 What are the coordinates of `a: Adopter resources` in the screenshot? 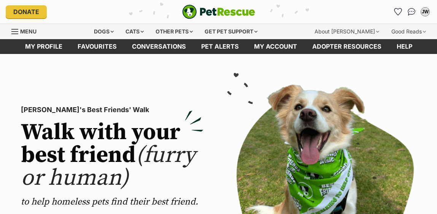 It's located at (347, 46).